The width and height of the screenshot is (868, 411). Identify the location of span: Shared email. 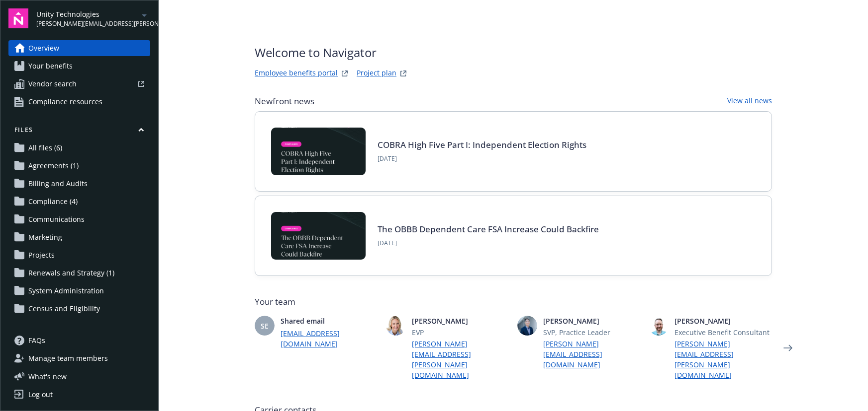
(329, 321).